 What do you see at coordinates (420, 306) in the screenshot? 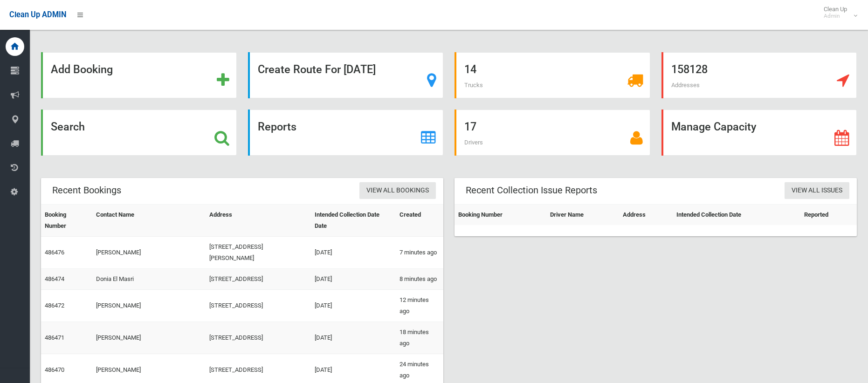
I see `td: 12 minutes ago` at bounding box center [420, 306].